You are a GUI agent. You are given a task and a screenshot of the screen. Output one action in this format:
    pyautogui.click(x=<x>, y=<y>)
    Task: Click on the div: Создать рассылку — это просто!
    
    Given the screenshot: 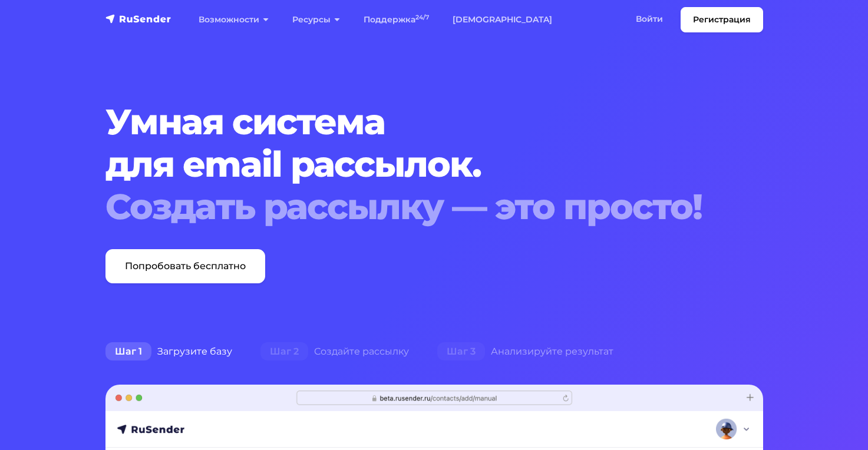 What is the action you would take?
    pyautogui.click(x=406, y=207)
    